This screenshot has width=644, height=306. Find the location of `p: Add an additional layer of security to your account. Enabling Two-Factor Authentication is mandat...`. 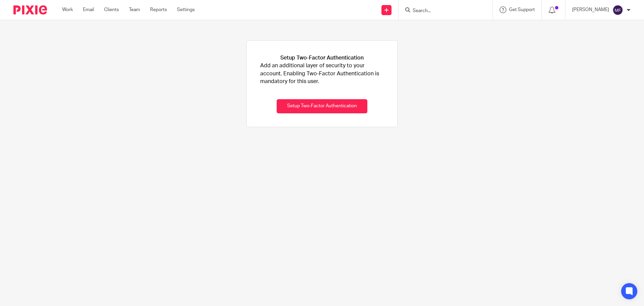

p: Add an additional layer of security to your account. Enabling Two-Factor Authentication is mandat... is located at coordinates (322, 74).